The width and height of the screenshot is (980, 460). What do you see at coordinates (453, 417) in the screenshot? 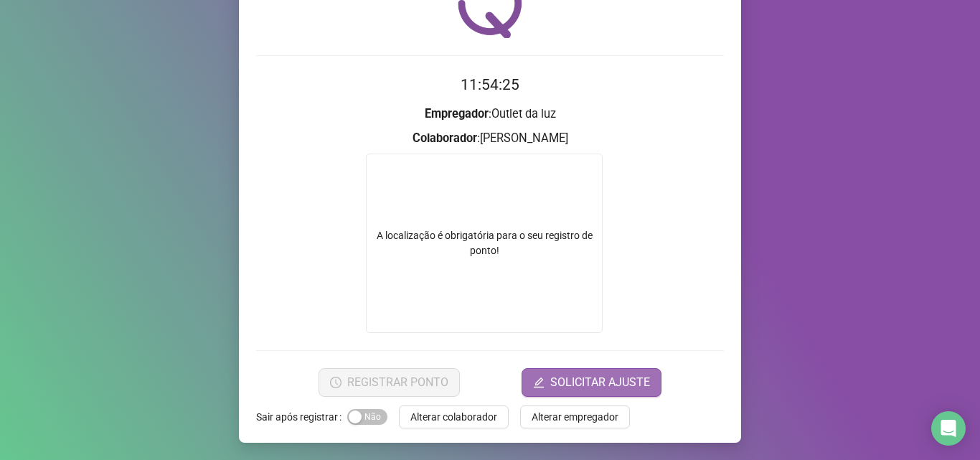
I see `button: Alterar colaborador` at bounding box center [453, 417].